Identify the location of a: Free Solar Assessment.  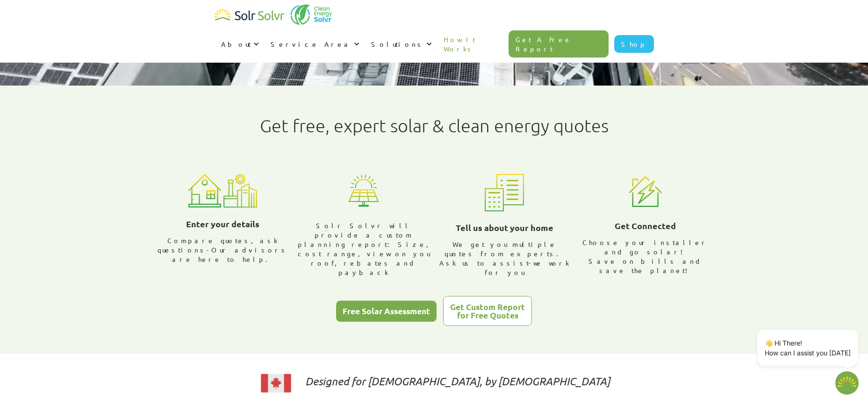
(386, 310).